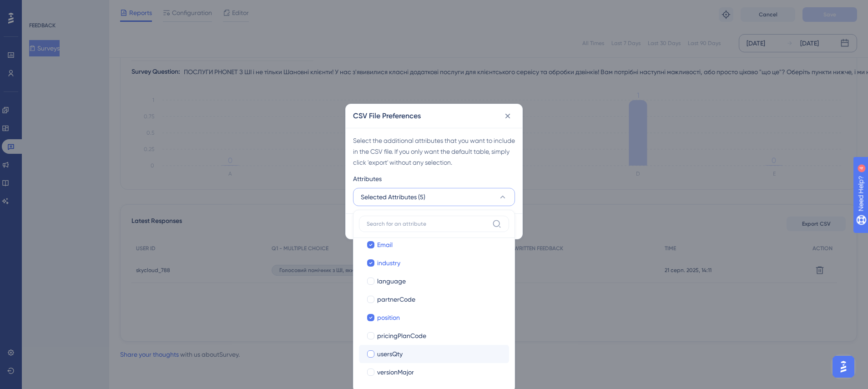  What do you see at coordinates (402, 336) in the screenshot?
I see `span: pricingPlanCode` at bounding box center [402, 336].